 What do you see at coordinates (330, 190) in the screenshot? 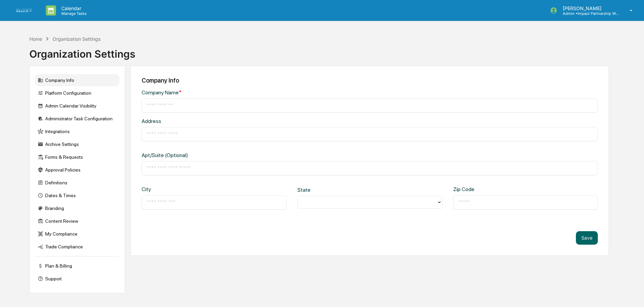
I see `div: State` at bounding box center [330, 190].